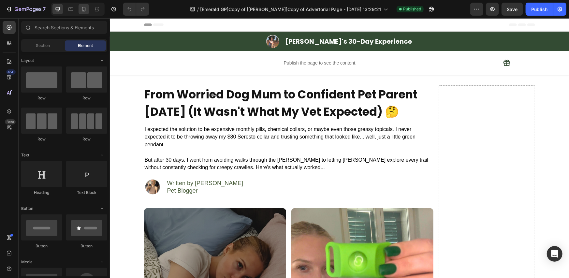 This screenshot has height=278, width=569. What do you see at coordinates (96, 173) in the screenshot?
I see `p: Pet Blogger` at bounding box center [96, 173].